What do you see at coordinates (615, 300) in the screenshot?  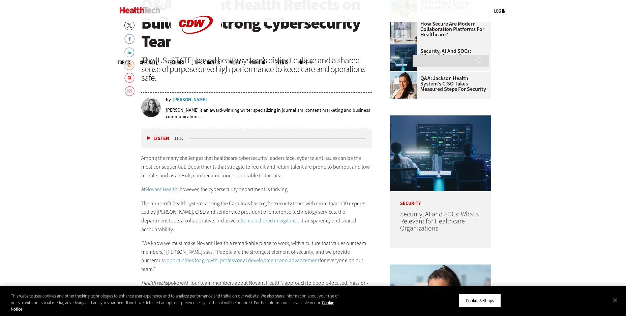 I see `button: Close` at bounding box center [615, 300].